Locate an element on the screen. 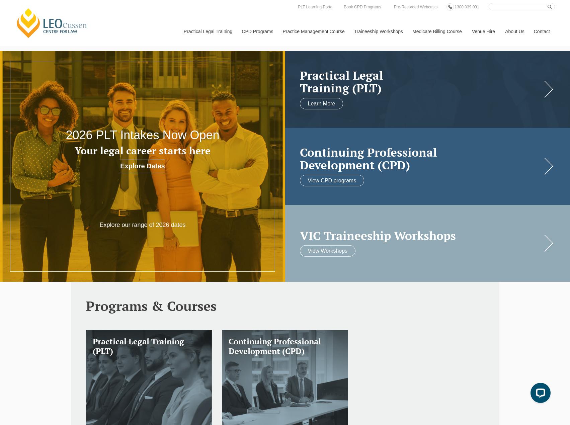 The width and height of the screenshot is (570, 425). a: Learn More is located at coordinates (321, 103).